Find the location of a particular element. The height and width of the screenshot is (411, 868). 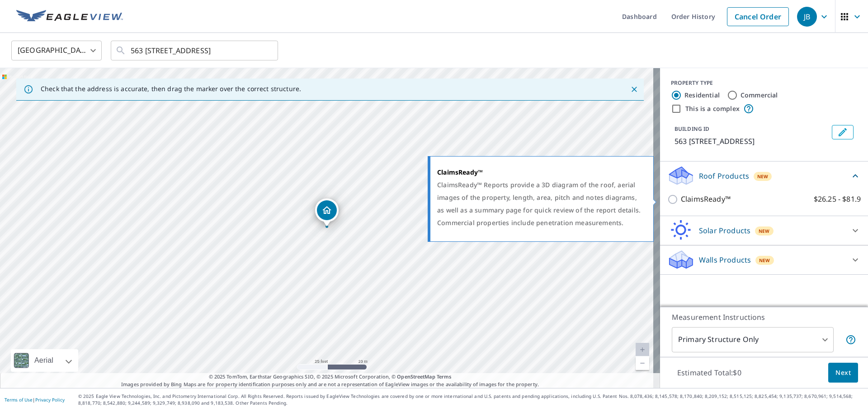

a: Terms is located at coordinates (443, 376).